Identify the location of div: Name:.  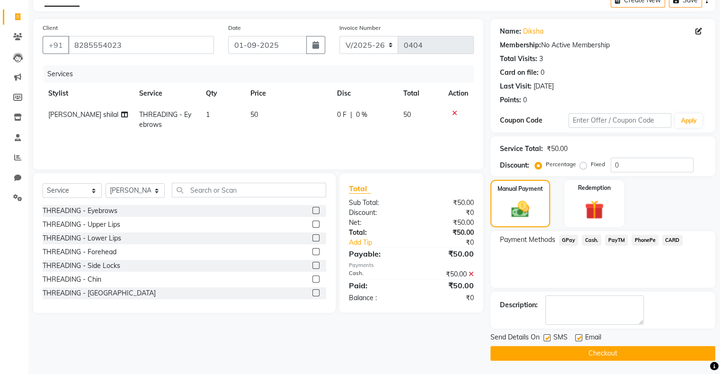
(510, 31).